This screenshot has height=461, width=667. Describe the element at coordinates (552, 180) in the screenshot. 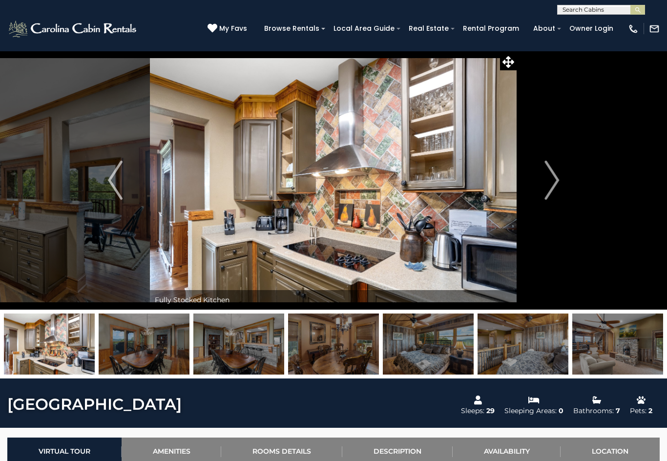

I see `button: Next` at that location.